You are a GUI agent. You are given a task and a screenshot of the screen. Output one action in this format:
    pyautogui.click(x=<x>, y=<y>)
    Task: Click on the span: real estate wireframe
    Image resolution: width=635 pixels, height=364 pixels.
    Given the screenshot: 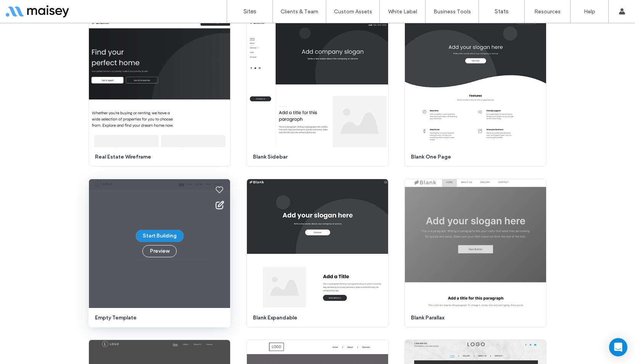 What is the action you would take?
    pyautogui.click(x=157, y=157)
    